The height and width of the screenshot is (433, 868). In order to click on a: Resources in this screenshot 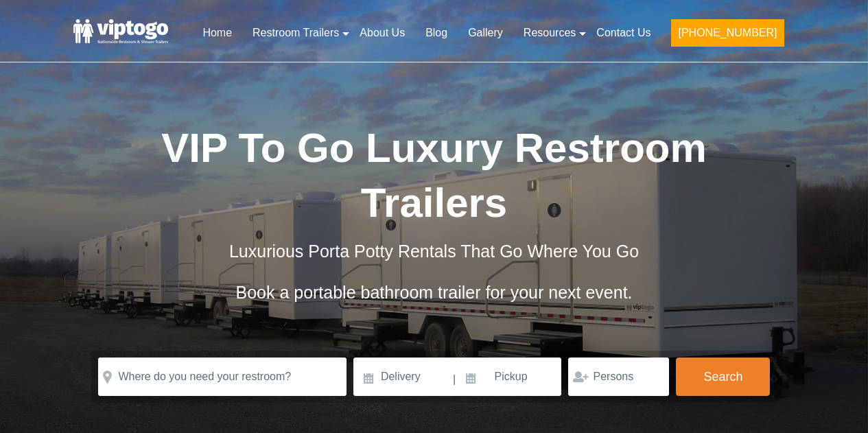, I will do `click(550, 33)`.